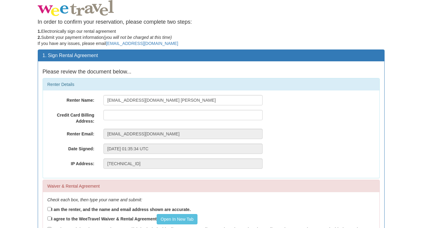  I want to click on label: Credit Card Billing Address:, so click(71, 117).